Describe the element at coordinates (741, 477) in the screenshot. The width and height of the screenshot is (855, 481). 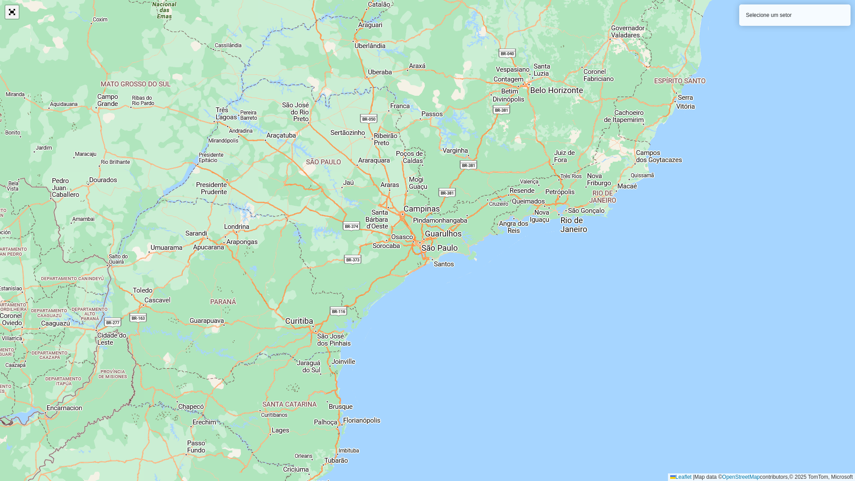
I see `a: OpenStreetMap` at that location.